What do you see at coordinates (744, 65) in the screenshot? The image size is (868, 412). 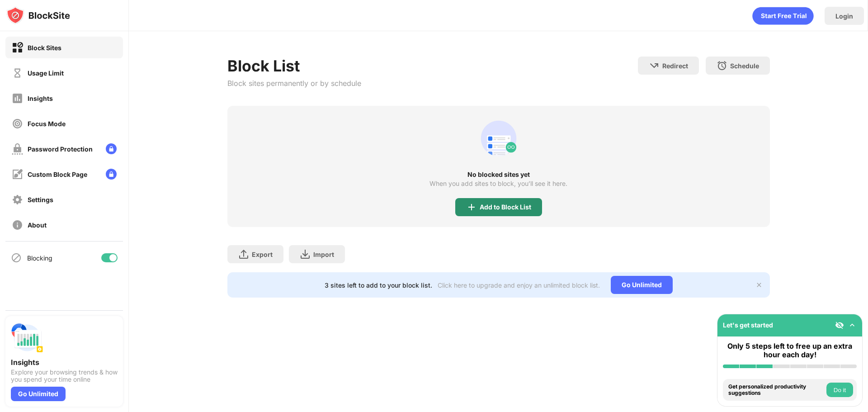 I see `div: Schedule` at bounding box center [744, 65].